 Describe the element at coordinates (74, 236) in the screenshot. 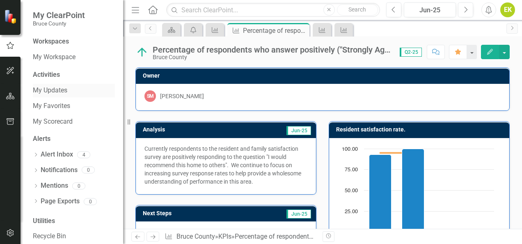

I see `a: Recycle Bin` at that location.